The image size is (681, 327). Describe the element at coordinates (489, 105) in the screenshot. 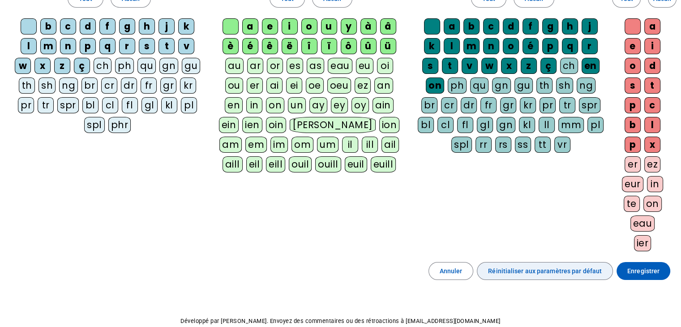

I see `div: fr` at that location.